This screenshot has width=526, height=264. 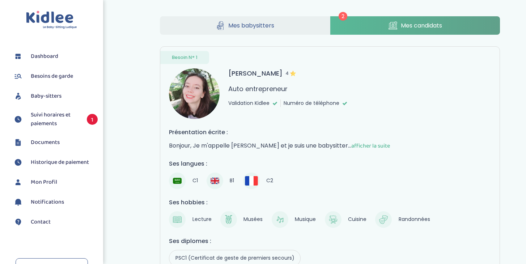 What do you see at coordinates (311, 103) in the screenshot?
I see `span: Numéro de téléphone` at bounding box center [311, 103].